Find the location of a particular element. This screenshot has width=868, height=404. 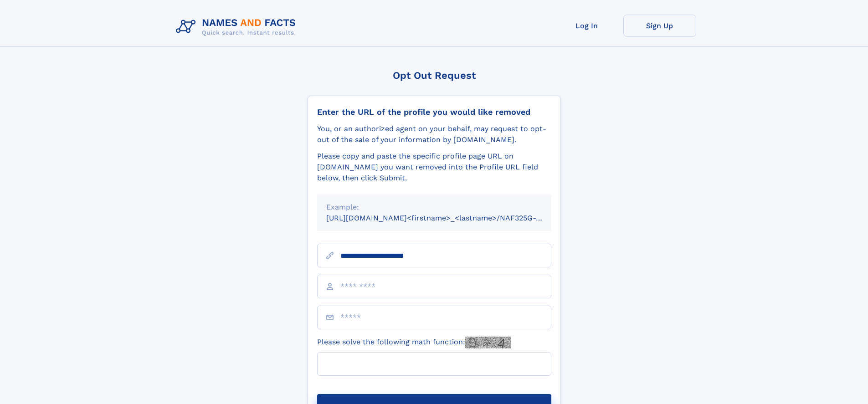

div: Example: is located at coordinates (434, 207).